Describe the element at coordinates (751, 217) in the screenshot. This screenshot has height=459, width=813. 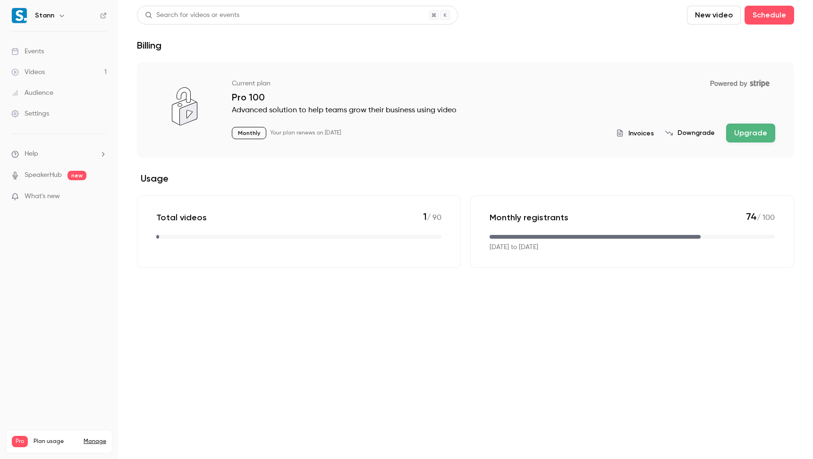
I see `span: 74` at that location.